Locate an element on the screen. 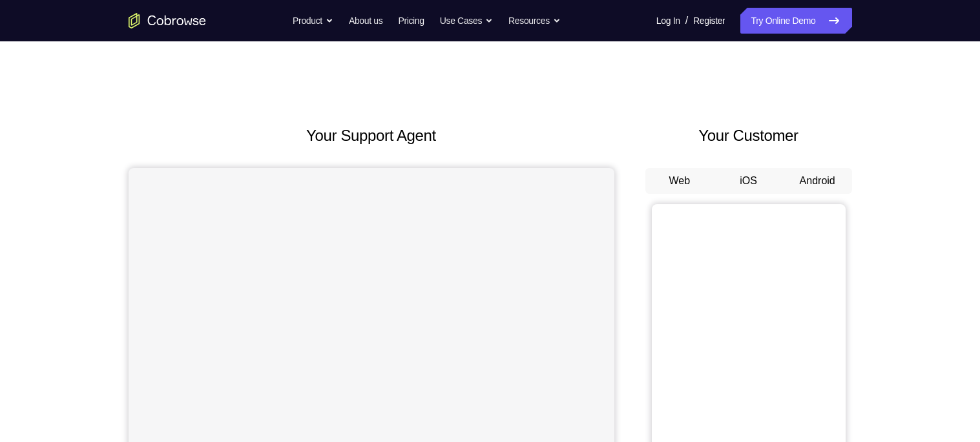  a: Try Online Demo is located at coordinates (796, 21).